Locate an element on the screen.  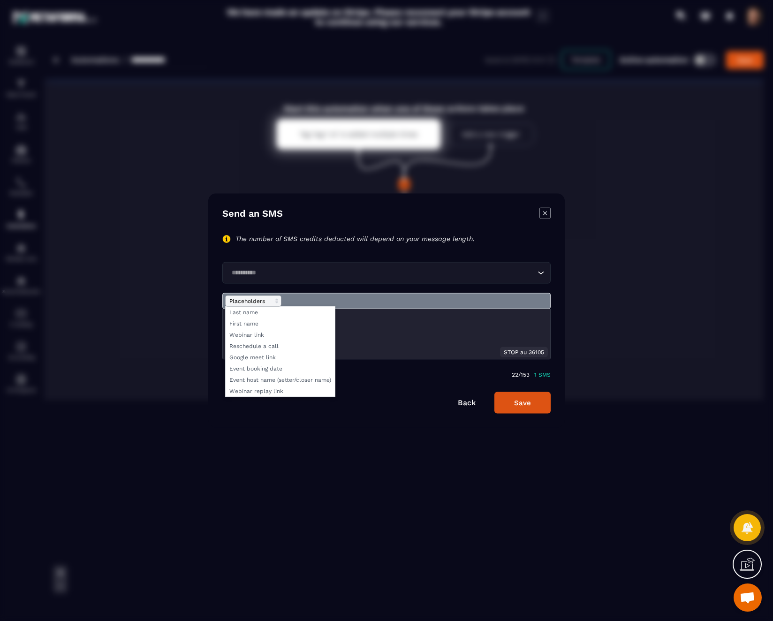
input: Search for option is located at coordinates (382, 273).